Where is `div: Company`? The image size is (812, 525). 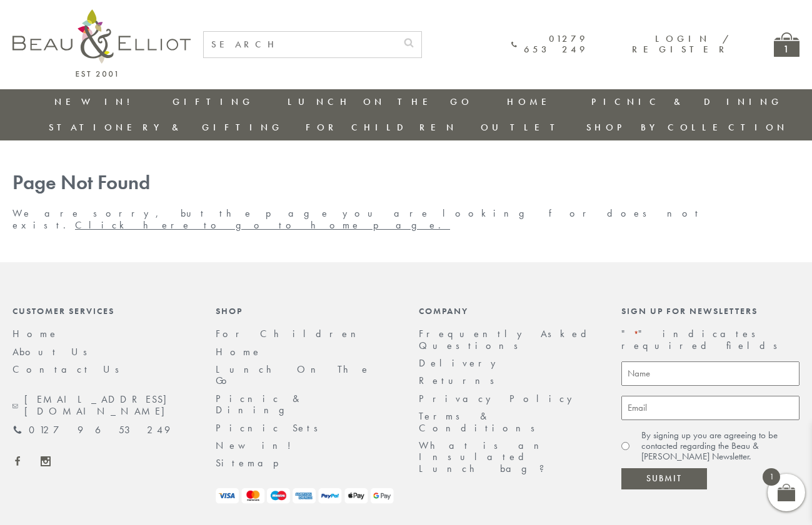 div: Company is located at coordinates (507, 311).